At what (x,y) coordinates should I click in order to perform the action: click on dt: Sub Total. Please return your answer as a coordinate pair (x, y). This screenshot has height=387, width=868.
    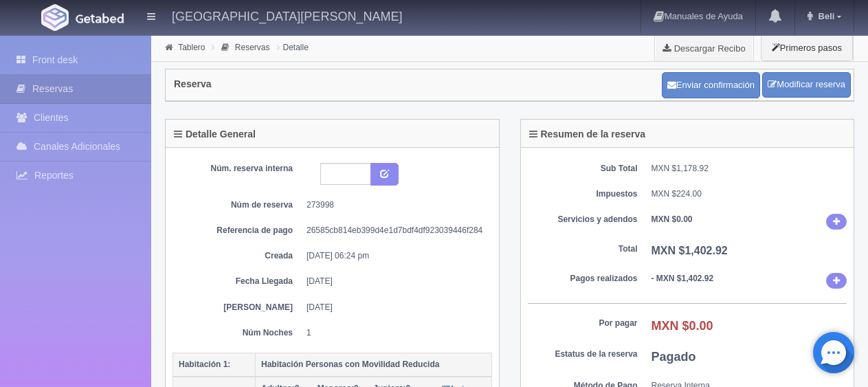
    Looking at the image, I should click on (582, 169).